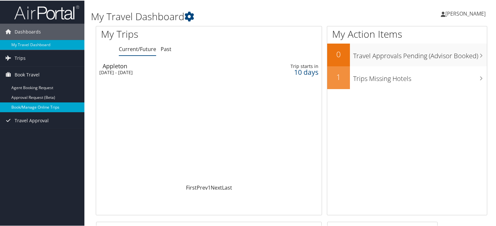 This screenshot has width=496, height=226. Describe the element at coordinates (339, 54) in the screenshot. I see `h2: 0` at that location.